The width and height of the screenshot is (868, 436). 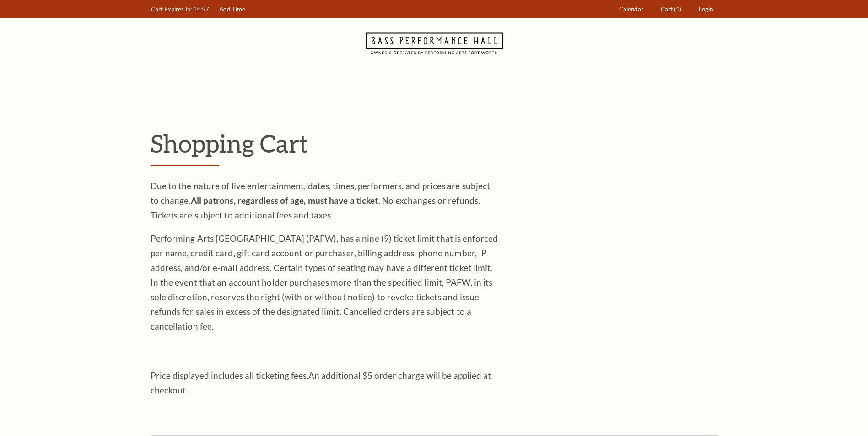 What do you see at coordinates (171, 9) in the screenshot?
I see `span: Cart Expires In:` at bounding box center [171, 9].